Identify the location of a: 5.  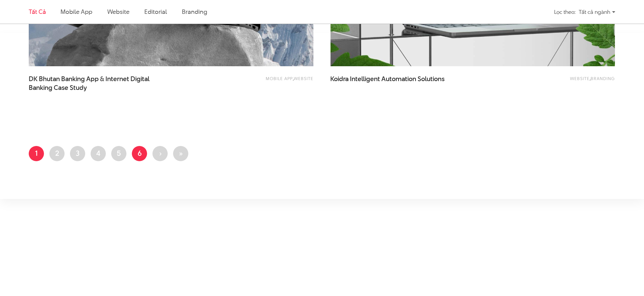
(119, 154).